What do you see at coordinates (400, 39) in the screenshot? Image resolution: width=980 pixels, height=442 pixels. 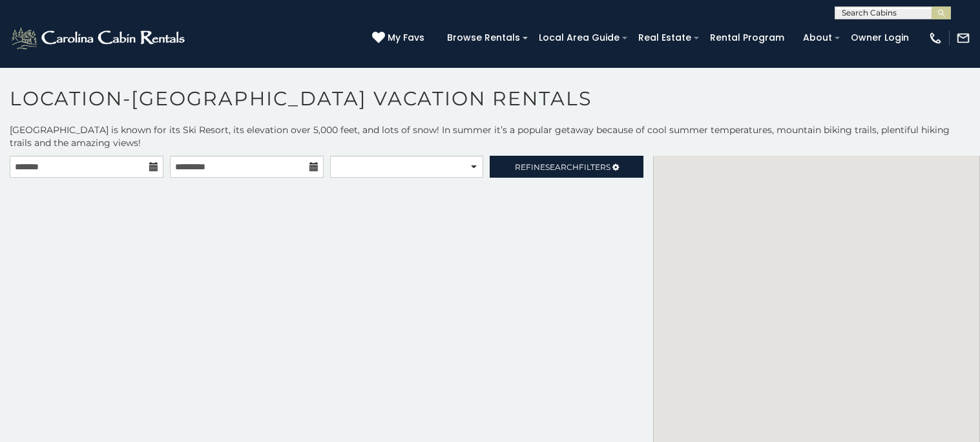 I see `a: My Favs` at bounding box center [400, 39].